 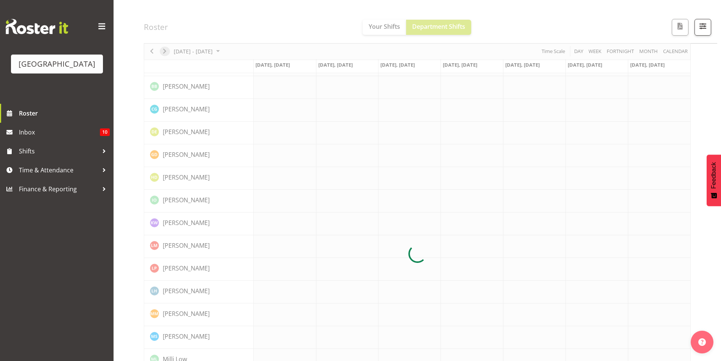 I want to click on img: Rosterit website logo, so click(x=37, y=26).